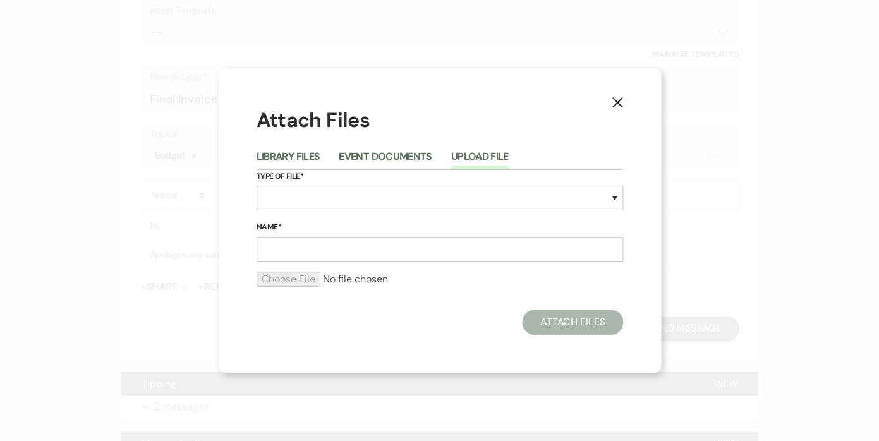  I want to click on button: Attach Files, so click(572, 322).